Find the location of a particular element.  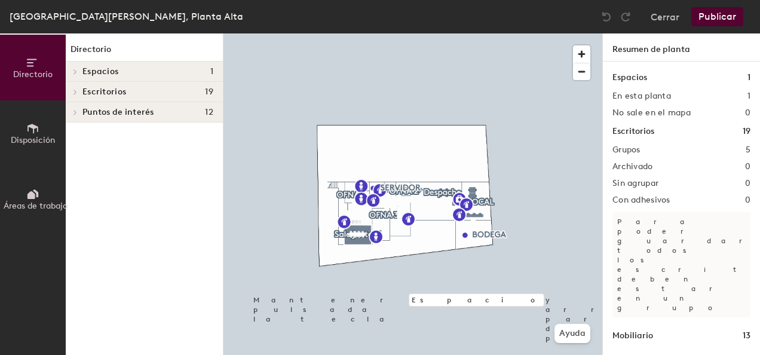

h1: 1 is located at coordinates (749, 78).